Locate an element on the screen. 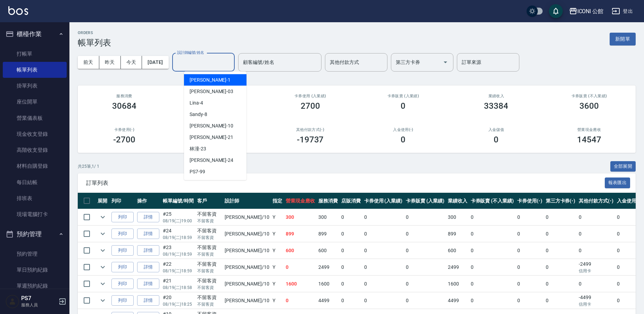  p: 08/19 (二) 19:00 is located at coordinates (178, 221).